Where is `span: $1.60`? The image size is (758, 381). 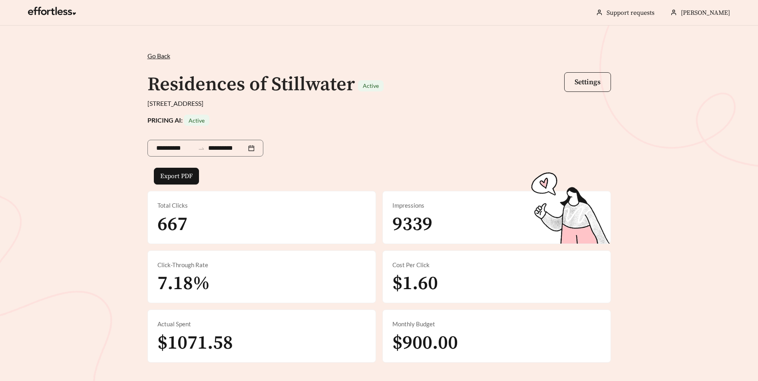 span: $1.60 is located at coordinates (415, 284).